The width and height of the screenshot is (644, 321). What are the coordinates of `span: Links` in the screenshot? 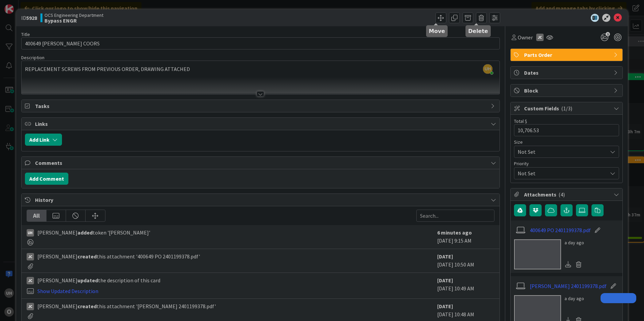 It's located at (261, 124).